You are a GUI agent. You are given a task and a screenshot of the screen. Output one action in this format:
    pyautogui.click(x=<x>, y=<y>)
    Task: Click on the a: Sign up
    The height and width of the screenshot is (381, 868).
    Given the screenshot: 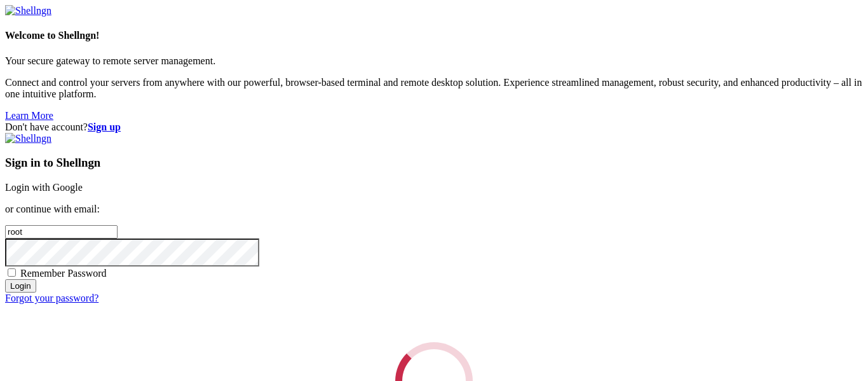 What is the action you would take?
    pyautogui.click(x=104, y=126)
    